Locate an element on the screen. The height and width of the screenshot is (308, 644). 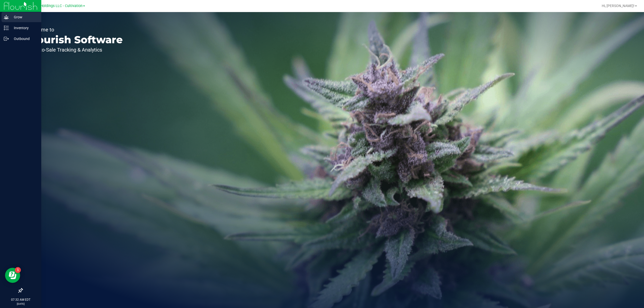
p: 07:32 AM EDT is located at coordinates (21, 299).